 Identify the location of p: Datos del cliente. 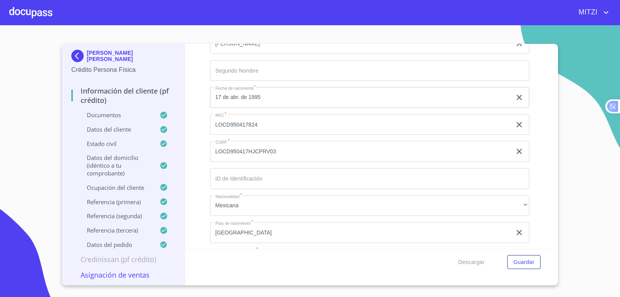
(116, 129).